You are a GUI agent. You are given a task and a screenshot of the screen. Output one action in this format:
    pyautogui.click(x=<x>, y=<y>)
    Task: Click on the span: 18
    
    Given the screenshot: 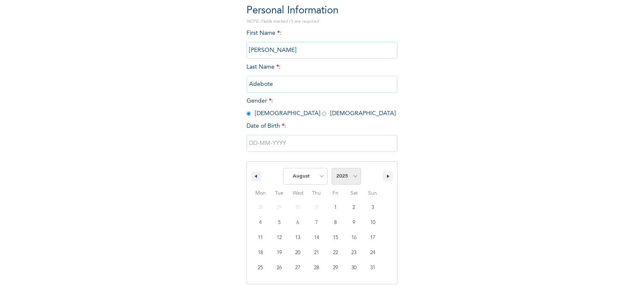 What is the action you would take?
    pyautogui.click(x=260, y=253)
    